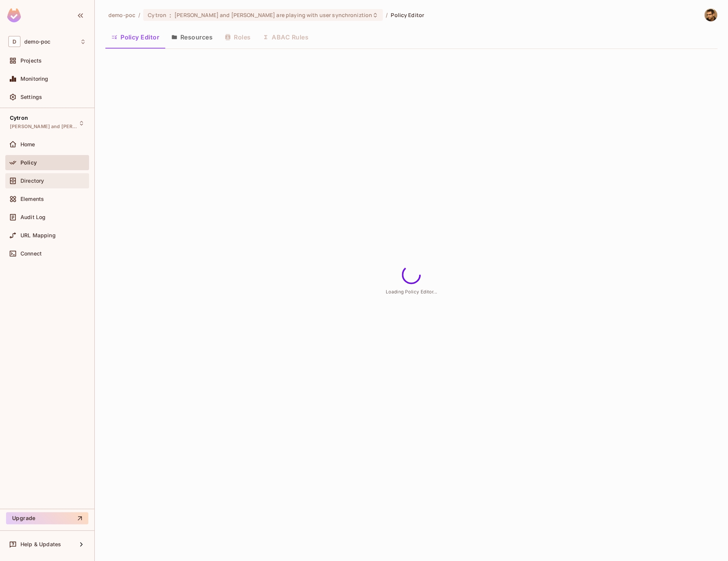  I want to click on span: Connect, so click(31, 253).